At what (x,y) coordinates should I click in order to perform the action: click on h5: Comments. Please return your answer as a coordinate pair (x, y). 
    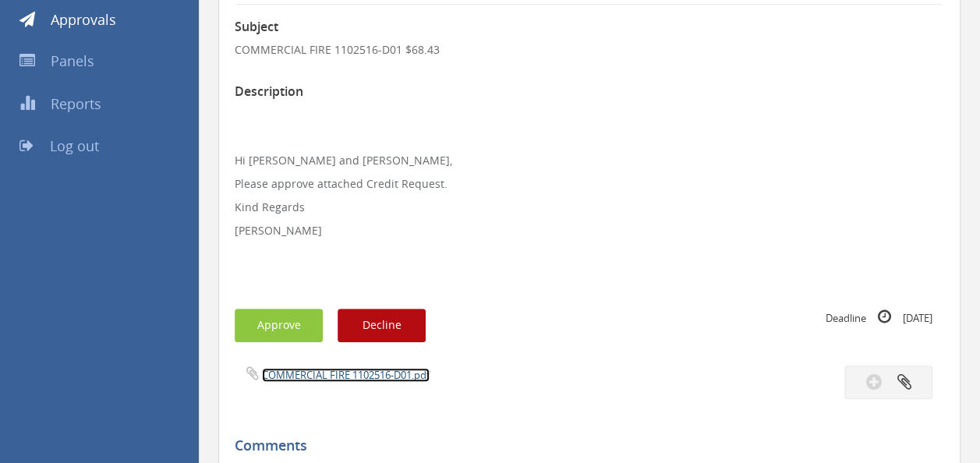
    Looking at the image, I should click on (583, 446).